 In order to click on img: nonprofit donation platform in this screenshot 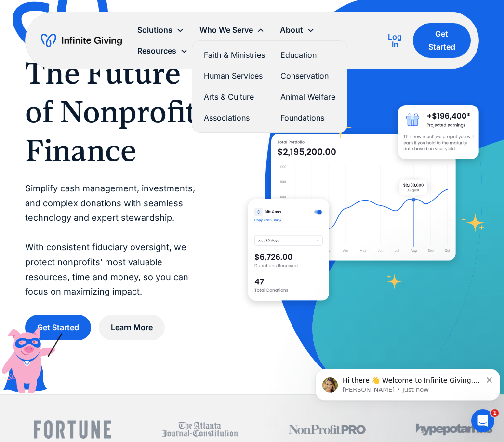, I will do `click(363, 197)`.